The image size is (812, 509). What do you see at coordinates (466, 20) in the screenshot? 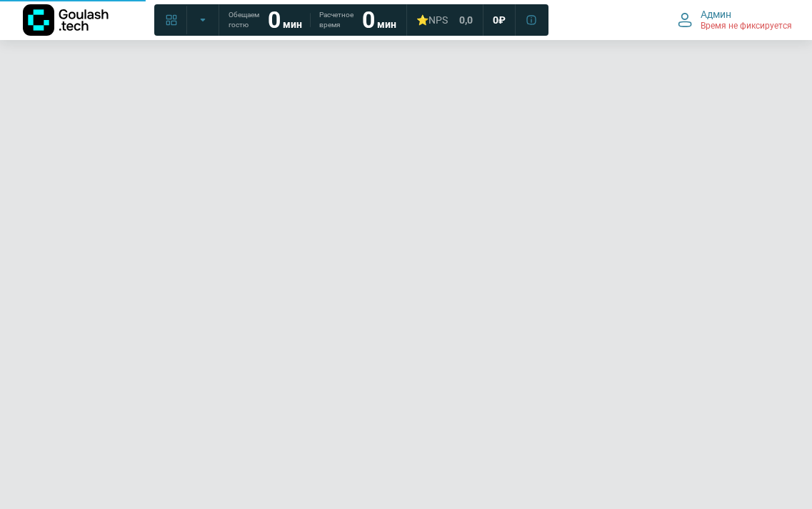
I see `span: 0,0` at bounding box center [466, 20].